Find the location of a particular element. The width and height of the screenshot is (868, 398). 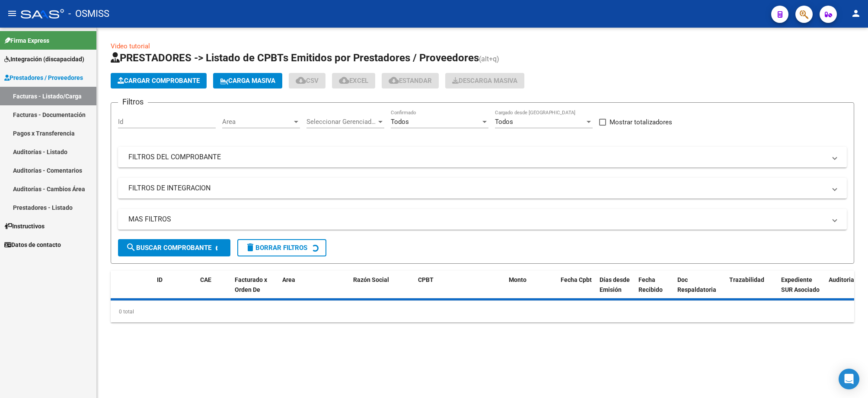

span: Razón Social is located at coordinates (371, 280).